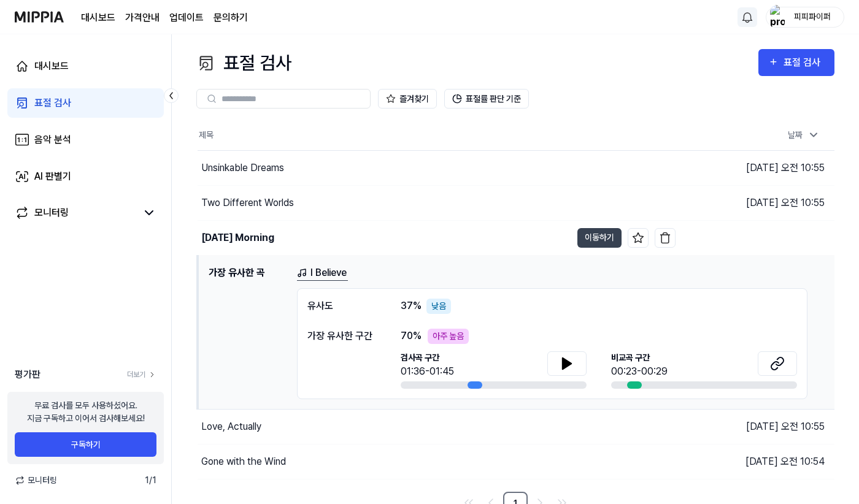 The image size is (859, 504). What do you see at coordinates (777, 17) in the screenshot?
I see `img: profile` at bounding box center [777, 17].